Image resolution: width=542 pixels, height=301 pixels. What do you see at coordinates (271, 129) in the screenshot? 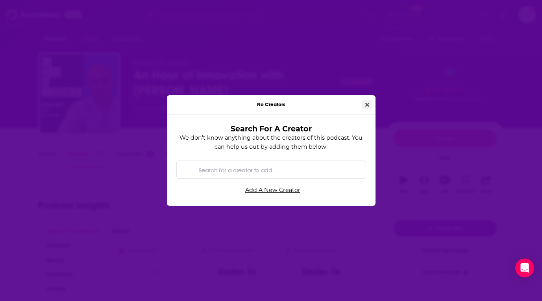
I see `h3: Search For A Creator` at bounding box center [271, 129].